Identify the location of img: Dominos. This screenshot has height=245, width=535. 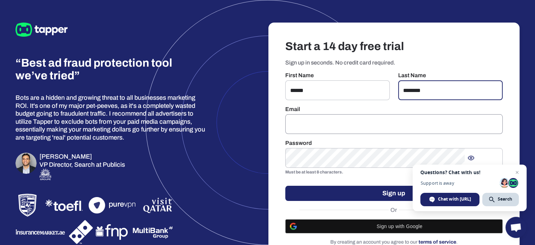
(81, 232).